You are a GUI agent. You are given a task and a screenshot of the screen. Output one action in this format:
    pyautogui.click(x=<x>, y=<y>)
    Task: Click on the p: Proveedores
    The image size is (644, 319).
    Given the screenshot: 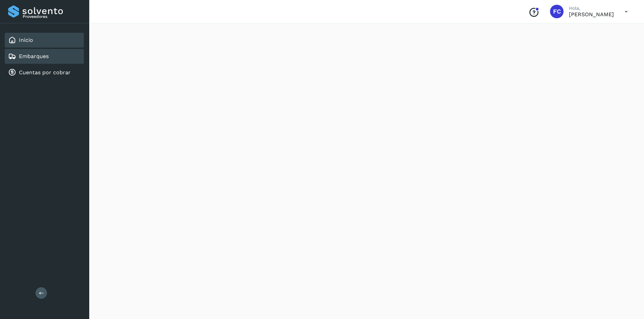 What is the action you would take?
    pyautogui.click(x=52, y=16)
    